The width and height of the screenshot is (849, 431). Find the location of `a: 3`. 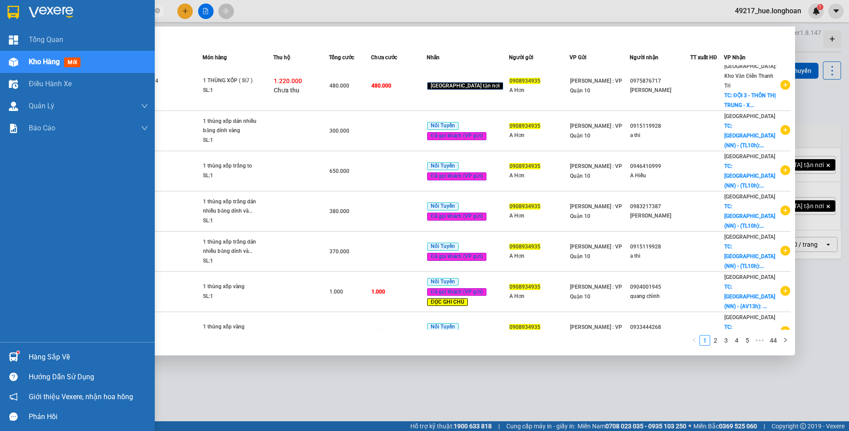

a: 3 is located at coordinates (726, 340).